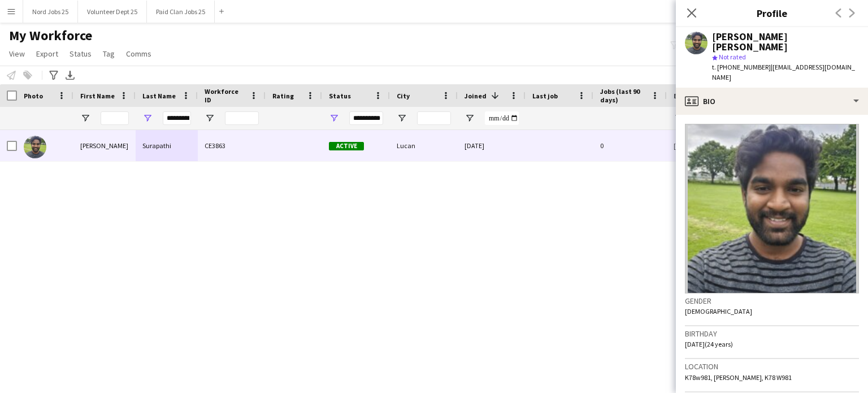 The image size is (868, 393). What do you see at coordinates (35, 147) in the screenshot?
I see `img: Srinivas Sravanth Surapathi` at bounding box center [35, 147].